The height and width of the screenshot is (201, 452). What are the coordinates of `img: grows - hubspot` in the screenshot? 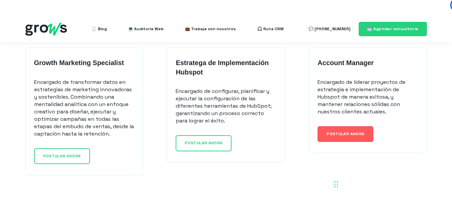 It's located at (46, 29).